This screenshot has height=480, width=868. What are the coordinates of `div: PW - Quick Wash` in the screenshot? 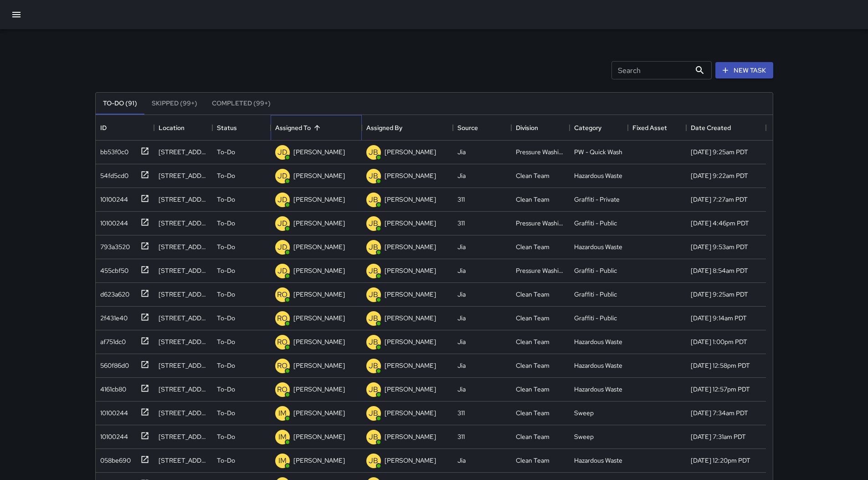 It's located at (599, 152).